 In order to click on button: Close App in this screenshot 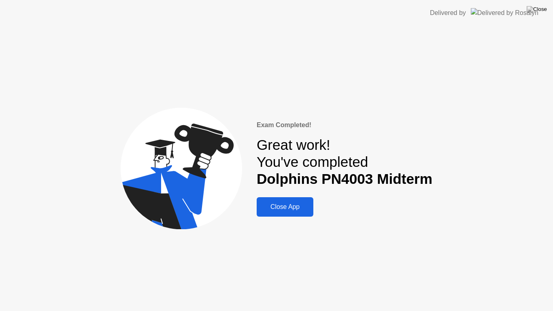, I will do `click(285, 207)`.